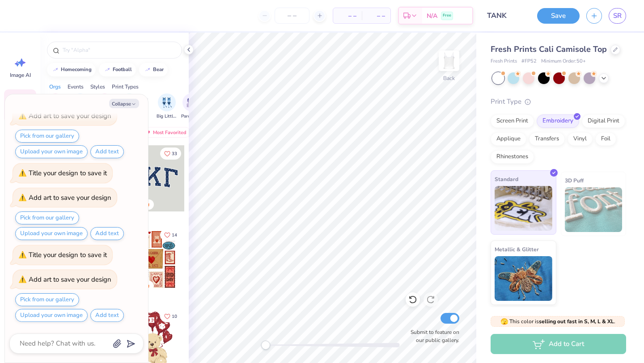 The width and height of the screenshot is (644, 363). I want to click on img: Metallic & Glitter, so click(524, 278).